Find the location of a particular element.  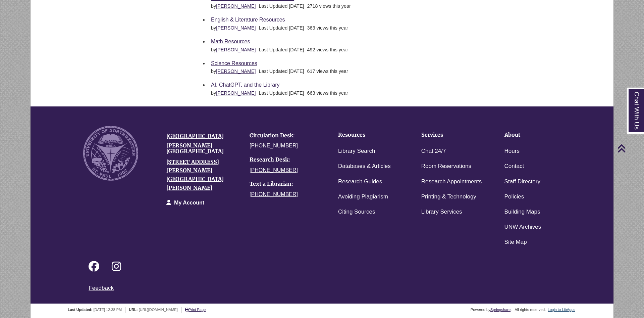

i: Print Page is located at coordinates (186, 310).